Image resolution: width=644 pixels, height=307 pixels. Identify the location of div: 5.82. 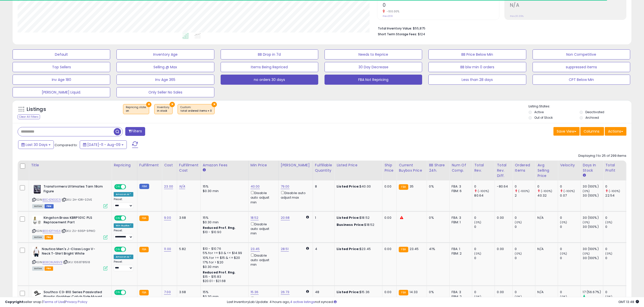
(188, 249).